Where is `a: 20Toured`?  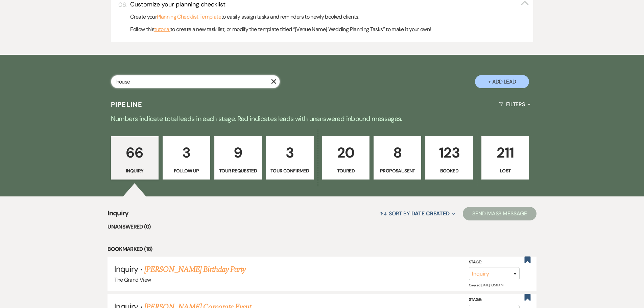
a: 20Toured is located at coordinates (346, 158).